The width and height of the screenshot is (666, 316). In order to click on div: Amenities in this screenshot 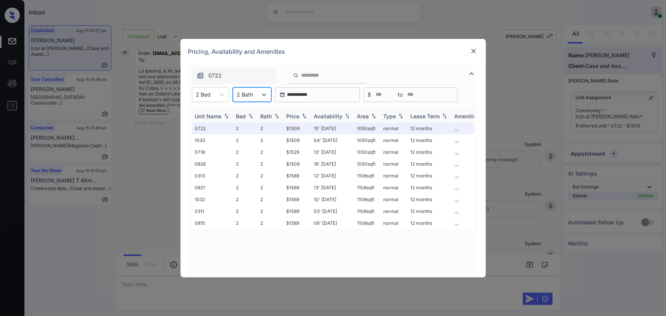, I will do `click(467, 116)`.